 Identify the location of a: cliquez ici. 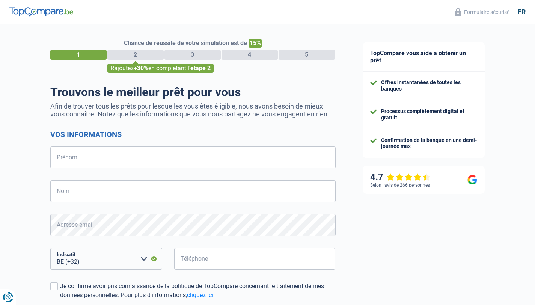
(200, 295).